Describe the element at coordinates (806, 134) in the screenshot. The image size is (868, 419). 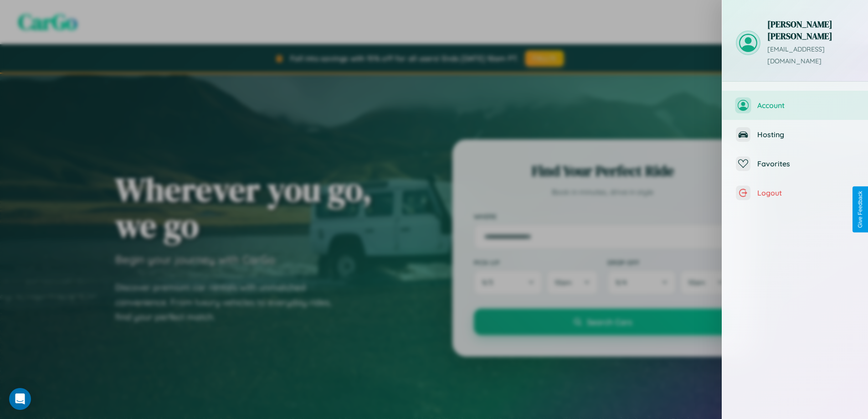
I see `span: Hosting` at that location.